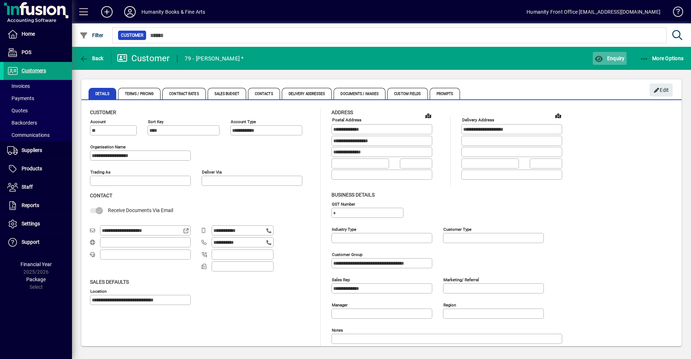  What do you see at coordinates (173, 12) in the screenshot?
I see `div: Humanity Books & Fine Arts` at bounding box center [173, 12].